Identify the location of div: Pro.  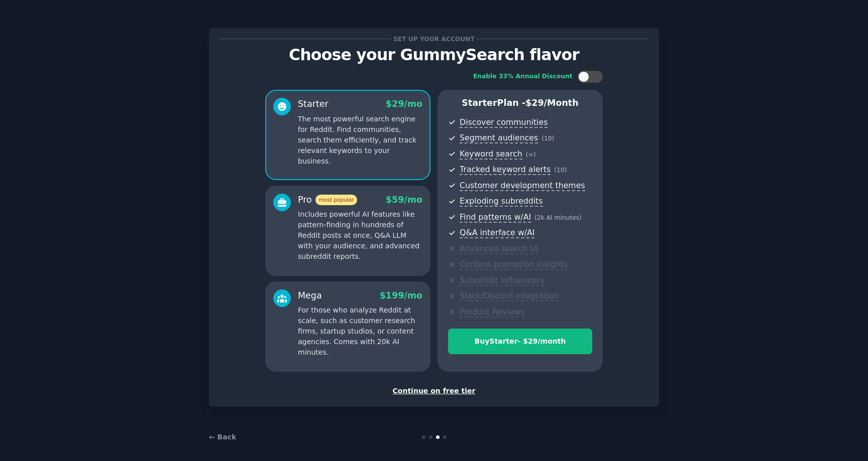
(328, 200).